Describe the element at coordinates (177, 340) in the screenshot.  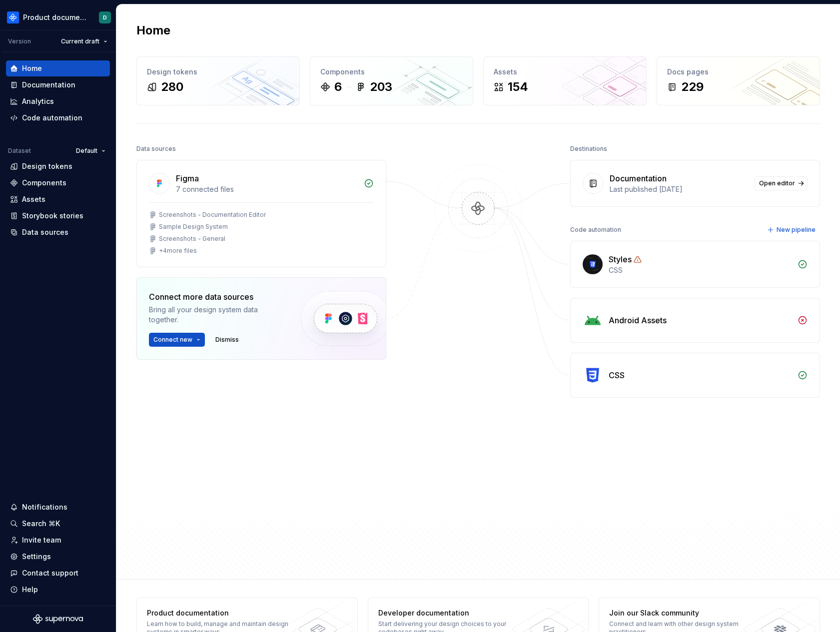
I see `button: Connect new` at that location.